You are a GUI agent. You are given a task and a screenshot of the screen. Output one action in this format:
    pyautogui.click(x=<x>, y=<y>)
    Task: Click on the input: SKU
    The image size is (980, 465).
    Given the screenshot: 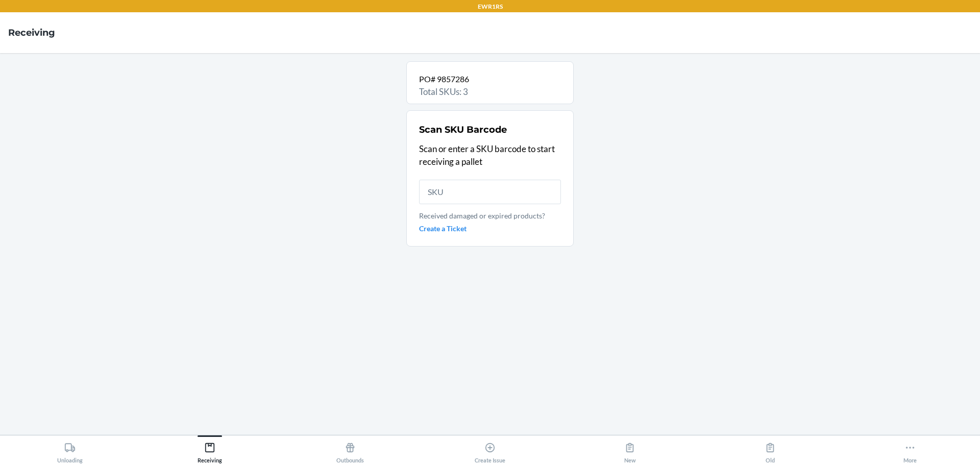 What is the action you would take?
    pyautogui.click(x=490, y=192)
    